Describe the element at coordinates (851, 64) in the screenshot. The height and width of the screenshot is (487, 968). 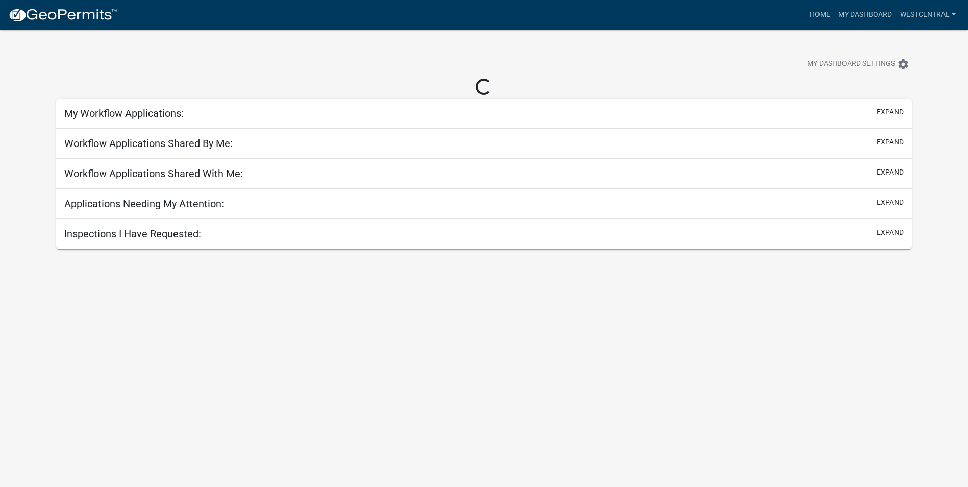
I see `span: My Dashboard Settings` at that location.